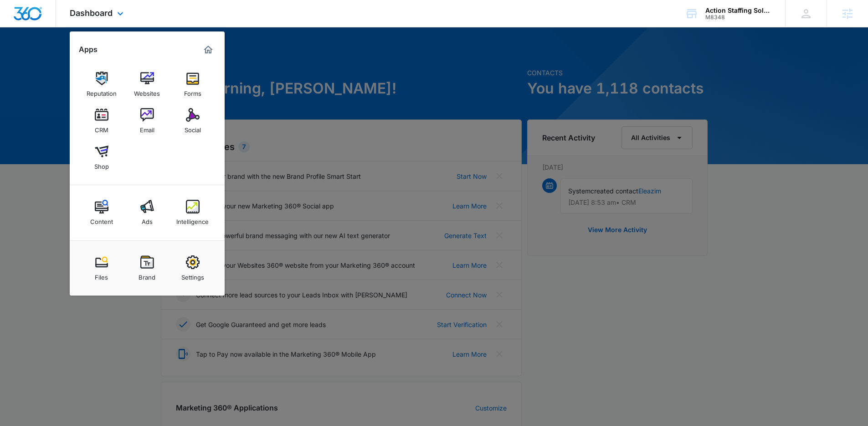  Describe the element at coordinates (102, 91) in the screenshot. I see `div: Reputation` at that location.